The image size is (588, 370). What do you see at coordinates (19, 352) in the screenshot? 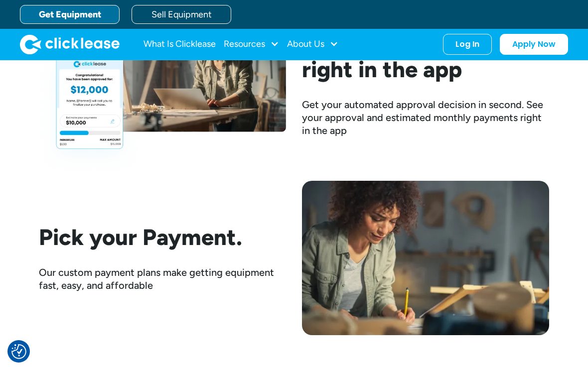
I see `img: Revisit consent button` at bounding box center [19, 352].